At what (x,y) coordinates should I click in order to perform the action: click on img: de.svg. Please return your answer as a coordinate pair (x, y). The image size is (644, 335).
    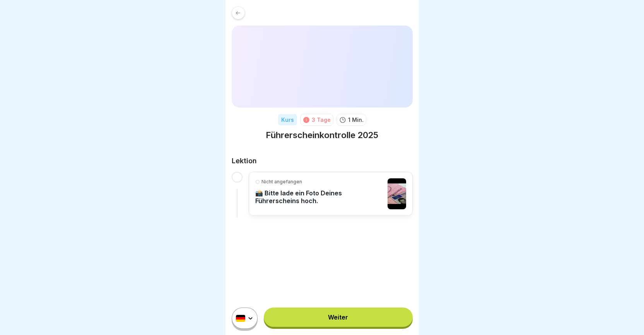
    Looking at the image, I should click on (241, 318).